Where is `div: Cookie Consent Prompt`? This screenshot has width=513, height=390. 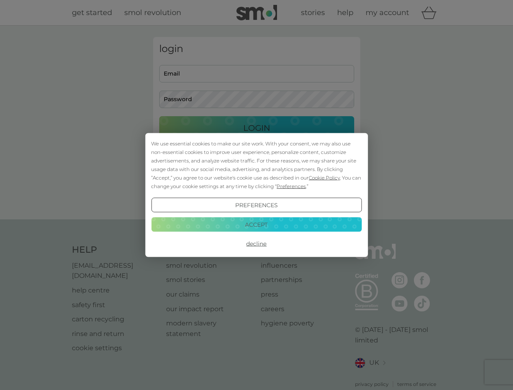
div: Cookie Consent Prompt is located at coordinates (256, 195).